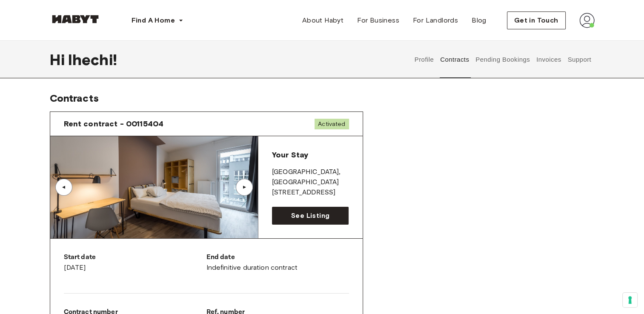 The height and width of the screenshot is (314, 644). Describe the element at coordinates (310, 215) in the screenshot. I see `a: See Listing` at that location.